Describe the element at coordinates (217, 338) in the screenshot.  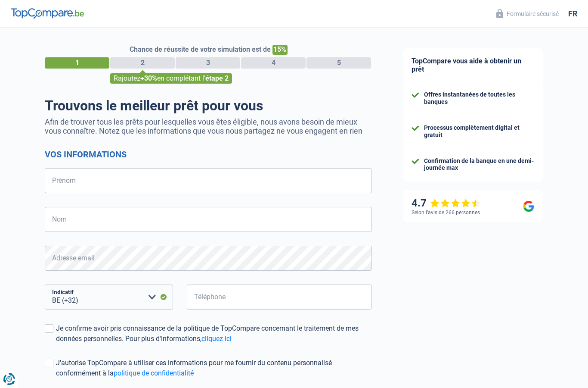
I see `a: cliquez ici` at that location.